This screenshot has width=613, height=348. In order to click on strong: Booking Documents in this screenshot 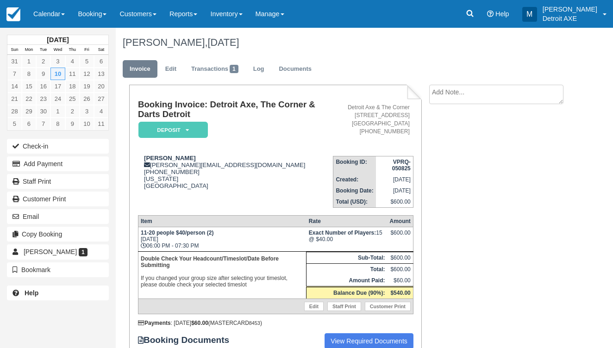, I will do `click(188, 340)`.